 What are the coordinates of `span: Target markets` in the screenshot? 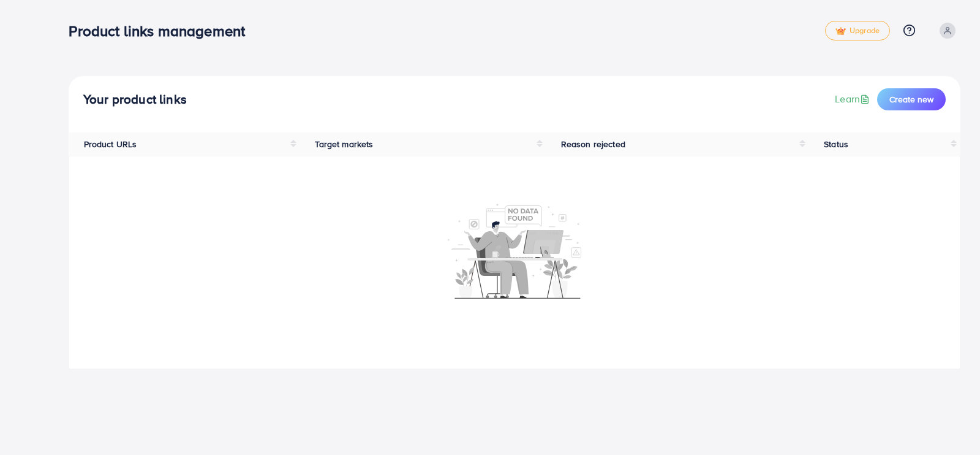 It's located at (344, 144).